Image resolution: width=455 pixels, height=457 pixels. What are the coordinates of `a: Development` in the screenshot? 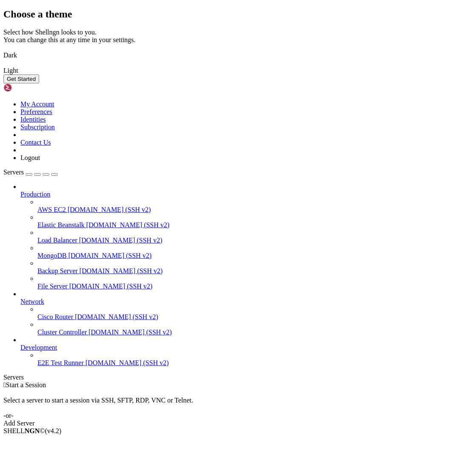 It's located at (236, 348).